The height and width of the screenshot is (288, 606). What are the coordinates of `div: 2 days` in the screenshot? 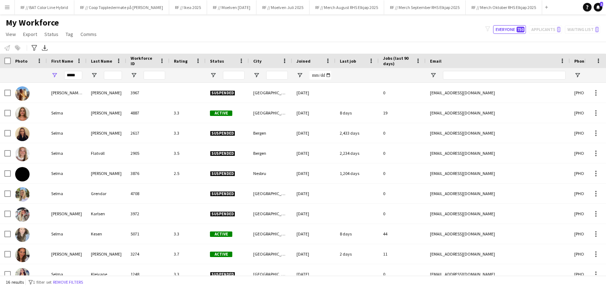 It's located at (357, 254).